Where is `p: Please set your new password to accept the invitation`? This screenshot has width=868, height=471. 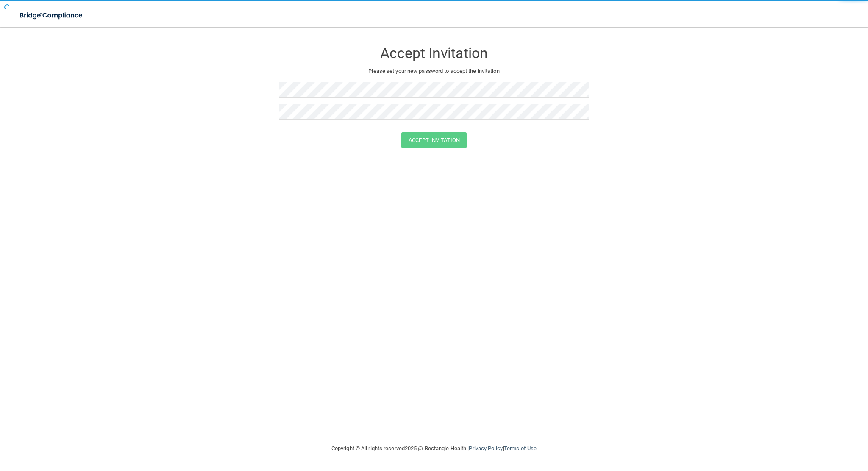 p: Please set your new password to accept the invitation is located at coordinates (434, 71).